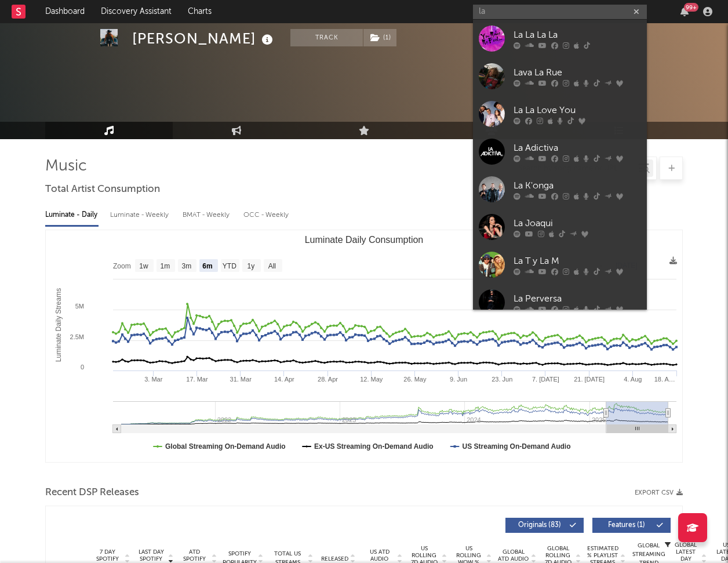 Image resolution: width=728 pixels, height=563 pixels. I want to click on text: YTD, so click(230, 266).